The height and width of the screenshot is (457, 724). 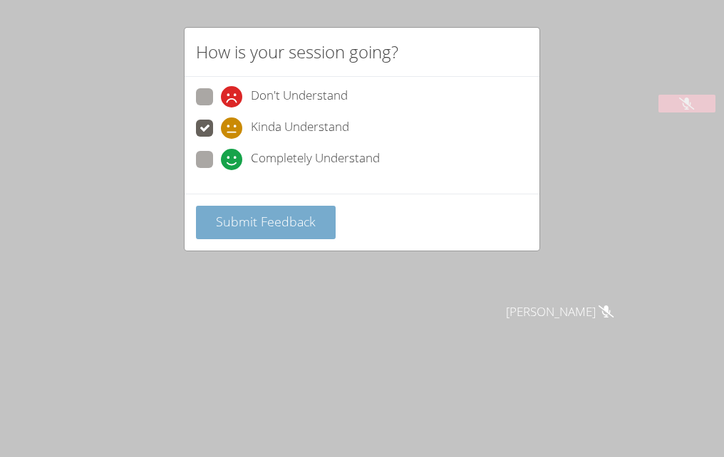 What do you see at coordinates (266, 222) in the screenshot?
I see `button: Submit Feedback` at bounding box center [266, 222].